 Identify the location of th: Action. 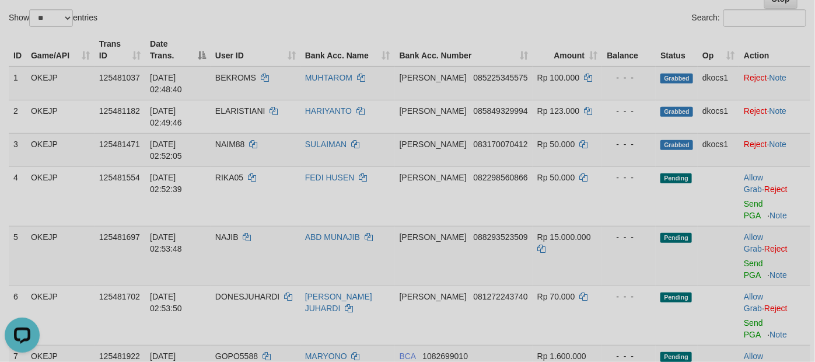
(775, 50).